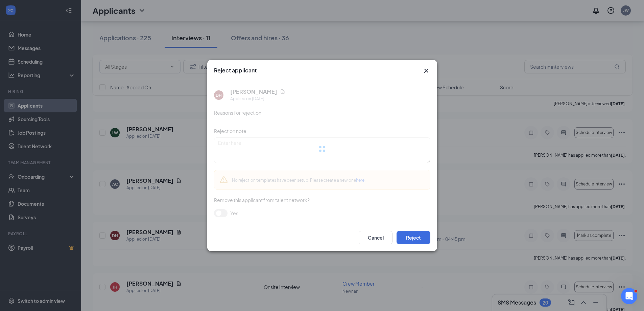 The image size is (644, 311). Describe the element at coordinates (426, 71) in the screenshot. I see `button: Close` at that location.